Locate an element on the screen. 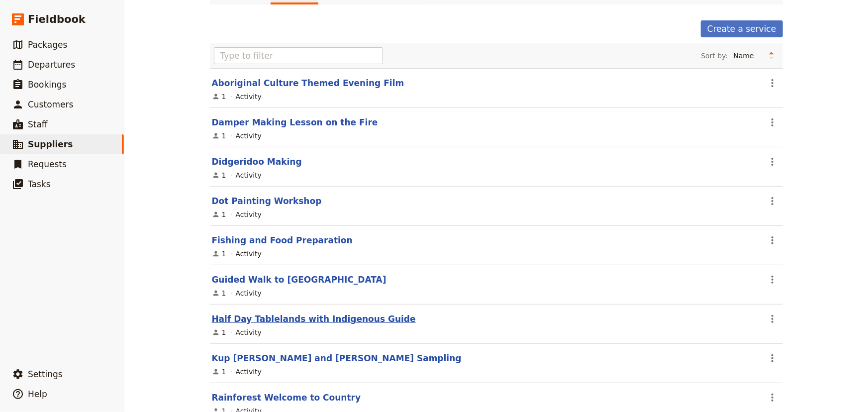 This screenshot has width=868, height=412. select: Sort by: is located at coordinates (747, 56).